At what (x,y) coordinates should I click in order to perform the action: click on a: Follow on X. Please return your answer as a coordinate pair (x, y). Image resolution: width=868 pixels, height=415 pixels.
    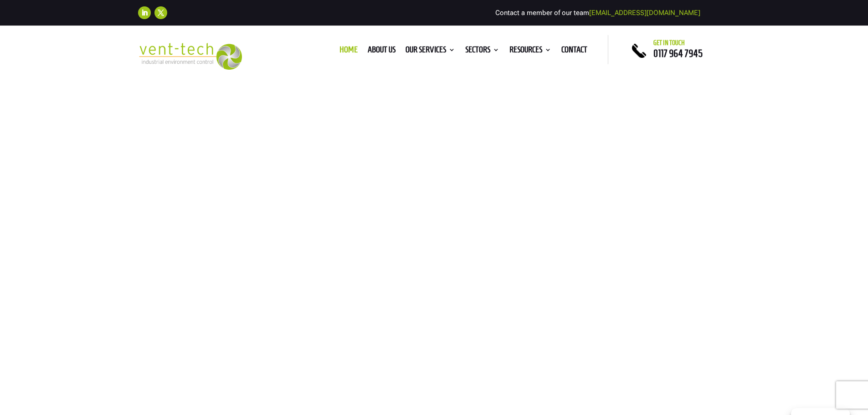
    Looking at the image, I should click on (161, 12).